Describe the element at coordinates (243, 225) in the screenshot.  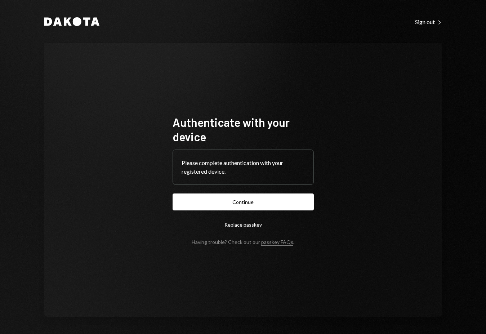
I see `button: Replace passkey` at that location.